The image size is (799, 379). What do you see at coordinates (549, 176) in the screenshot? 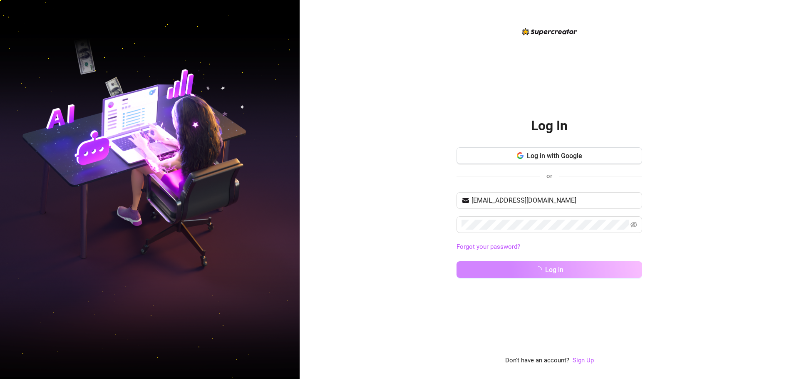
I see `span: or` at bounding box center [549, 176].